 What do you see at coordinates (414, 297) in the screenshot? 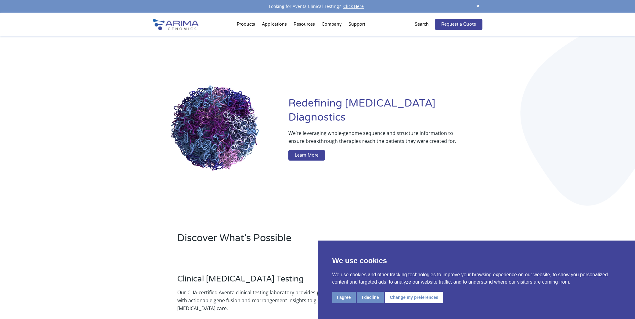
I see `button: Change my preferences` at bounding box center [414, 297].